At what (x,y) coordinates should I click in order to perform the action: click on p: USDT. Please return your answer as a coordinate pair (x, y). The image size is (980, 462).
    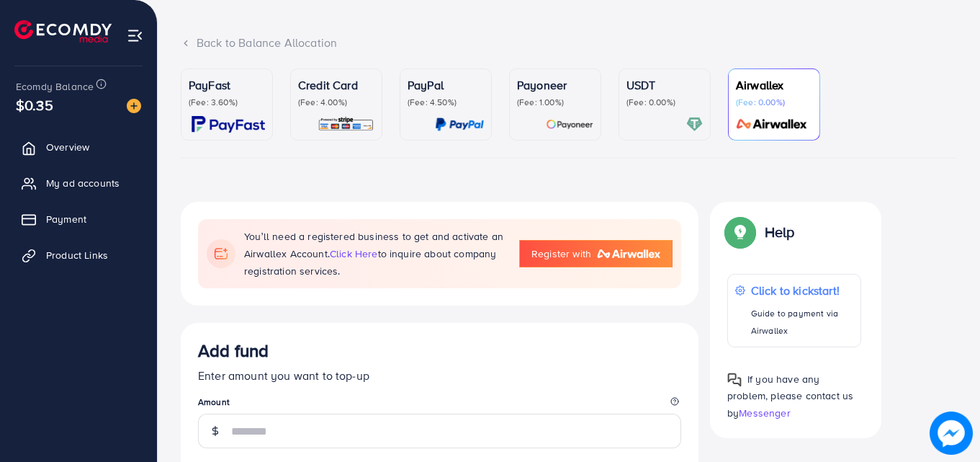
    Looking at the image, I should click on (665, 85).